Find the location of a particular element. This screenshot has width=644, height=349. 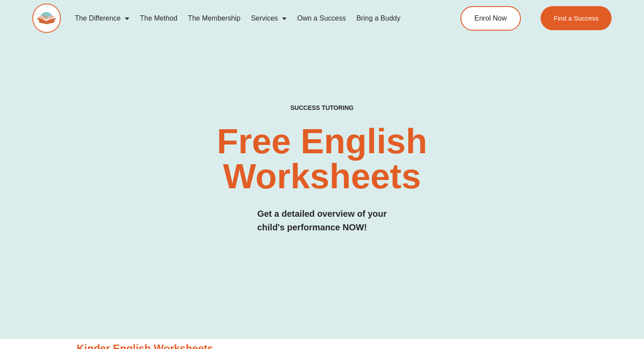

a: Own a Success is located at coordinates (321, 18).